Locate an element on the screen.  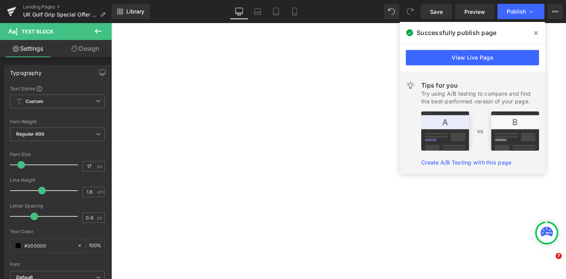
a: Landing Pages is located at coordinates (67, 7).